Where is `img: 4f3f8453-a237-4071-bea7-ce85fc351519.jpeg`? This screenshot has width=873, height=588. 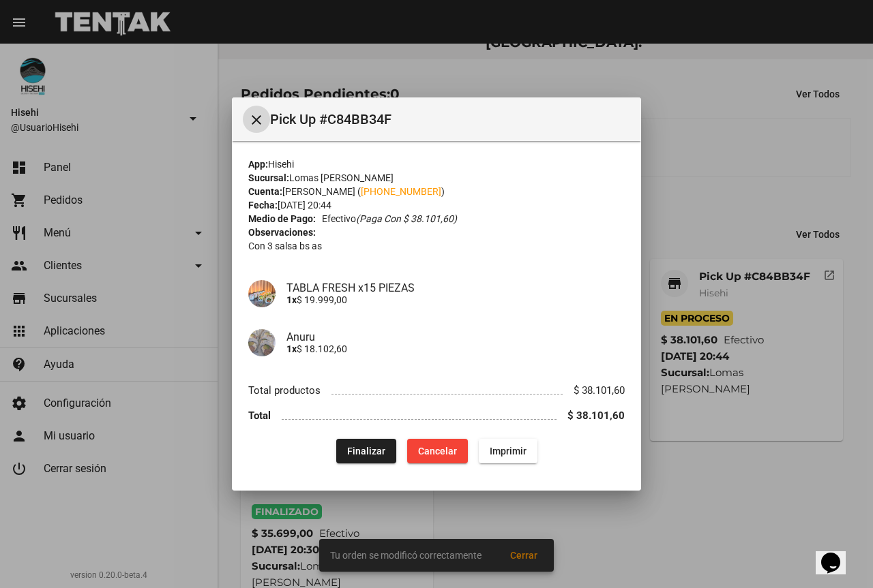
img: 4f3f8453-a237-4071-bea7-ce85fc351519.jpeg is located at coordinates (262, 294).